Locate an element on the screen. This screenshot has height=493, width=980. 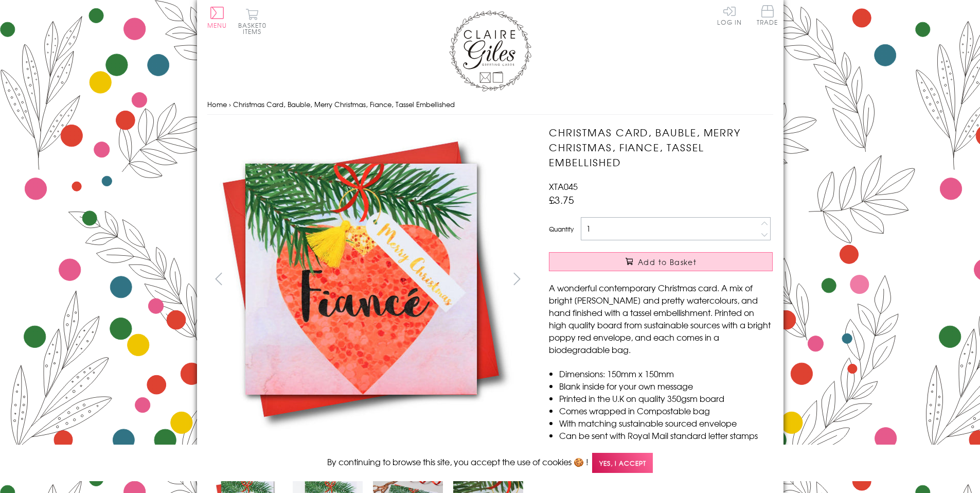
li: Comes wrapped in Compostable bag is located at coordinates (665, 410).